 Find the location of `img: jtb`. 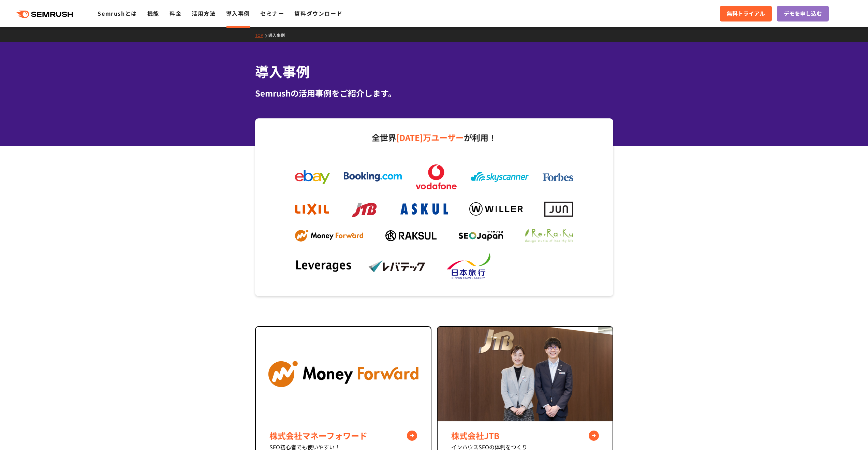

img: jtb is located at coordinates (364, 209).